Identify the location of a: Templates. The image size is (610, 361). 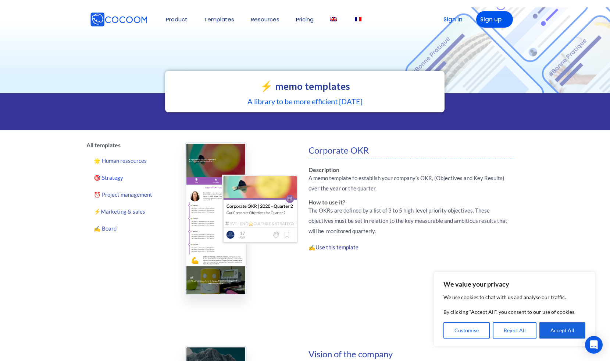
(219, 19).